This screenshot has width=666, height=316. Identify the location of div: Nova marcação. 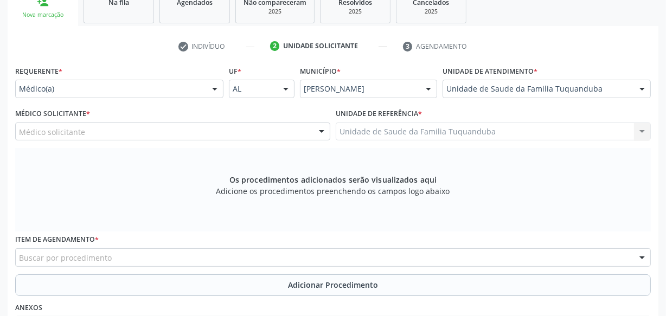
(43, 15).